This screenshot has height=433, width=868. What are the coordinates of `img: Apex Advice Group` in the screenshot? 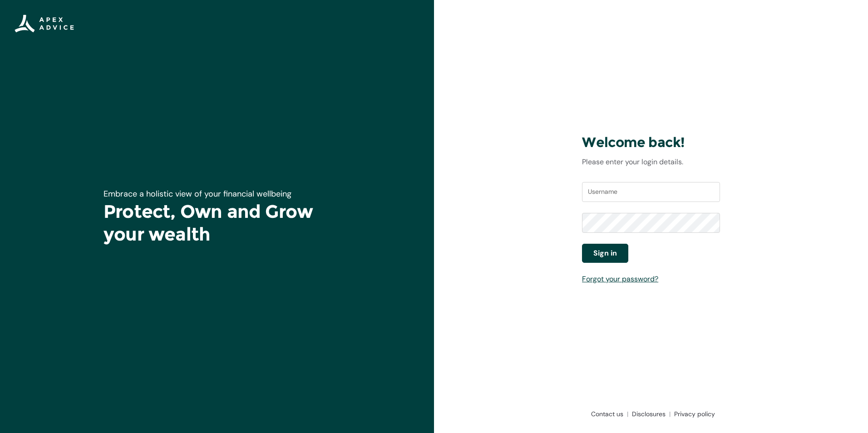 It's located at (44, 24).